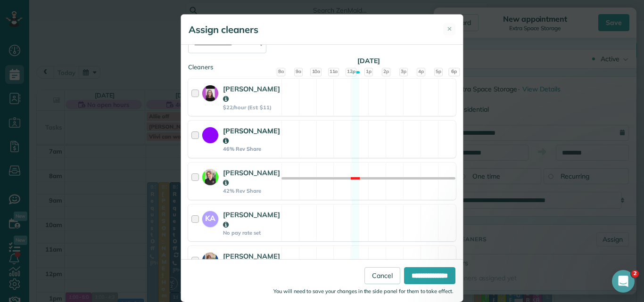 This screenshot has height=302, width=644. Describe the element at coordinates (104, 166) in the screenshot. I see `h2: 📍 Better tracking` at that location.